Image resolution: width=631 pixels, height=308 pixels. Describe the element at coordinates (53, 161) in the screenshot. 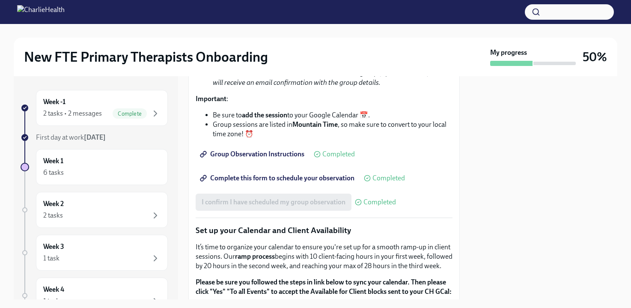

I see `h6: Week 1` at that location.